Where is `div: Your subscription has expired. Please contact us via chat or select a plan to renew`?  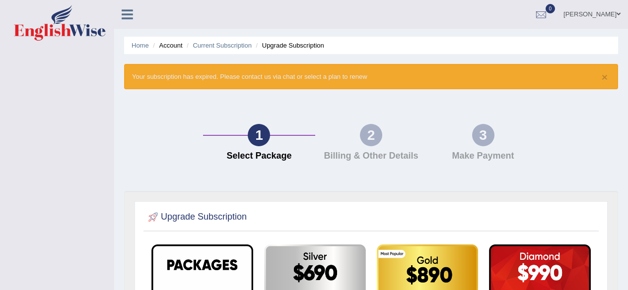 div: Your subscription has expired. Please contact us via chat or select a plan to renew is located at coordinates (371, 76).